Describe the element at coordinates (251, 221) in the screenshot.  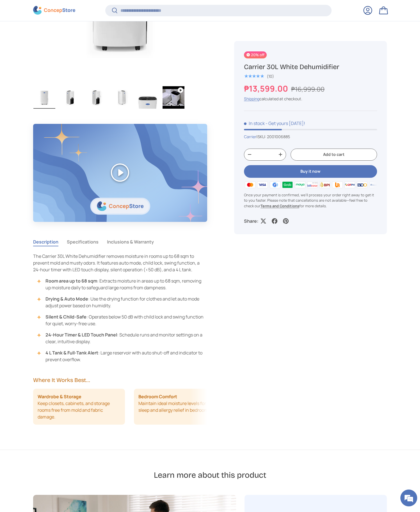
I see `p: Share:` at that location.